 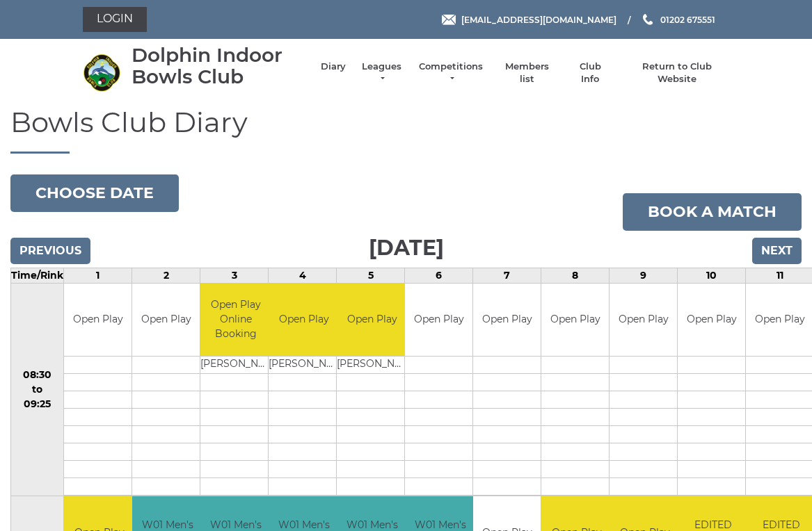 I want to click on td: Open Play Online Booking, so click(x=235, y=320).